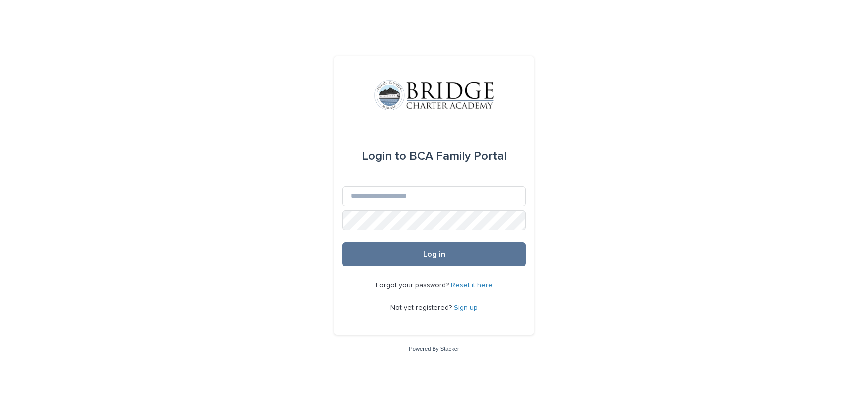 This screenshot has width=868, height=420. I want to click on span: Not yet registered?, so click(422, 308).